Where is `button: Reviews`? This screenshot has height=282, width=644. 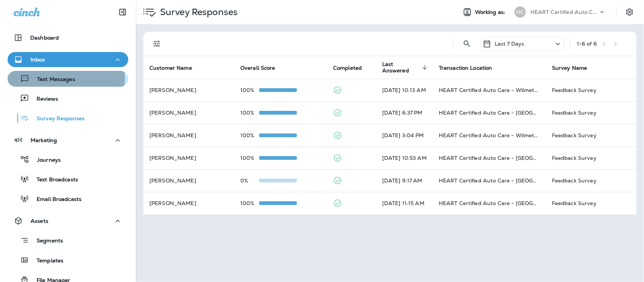
button: Reviews is located at coordinates (68, 98).